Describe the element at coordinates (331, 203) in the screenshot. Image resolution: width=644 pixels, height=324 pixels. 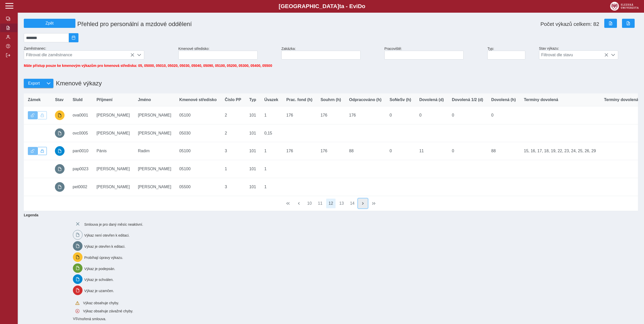
I see `button: 12` at that location.